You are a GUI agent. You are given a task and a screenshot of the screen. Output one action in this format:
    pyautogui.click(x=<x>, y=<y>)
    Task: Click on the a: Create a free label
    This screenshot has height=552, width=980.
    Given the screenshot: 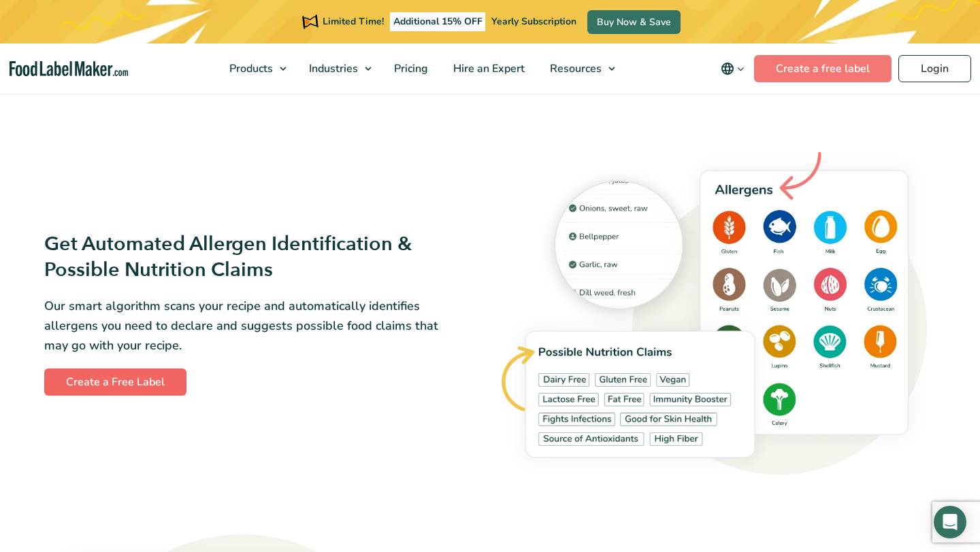 What is the action you would take?
    pyautogui.click(x=823, y=69)
    